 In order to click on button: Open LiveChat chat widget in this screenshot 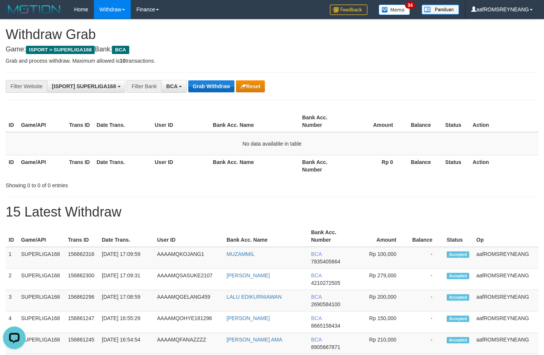, I will do `click(14, 14)`.